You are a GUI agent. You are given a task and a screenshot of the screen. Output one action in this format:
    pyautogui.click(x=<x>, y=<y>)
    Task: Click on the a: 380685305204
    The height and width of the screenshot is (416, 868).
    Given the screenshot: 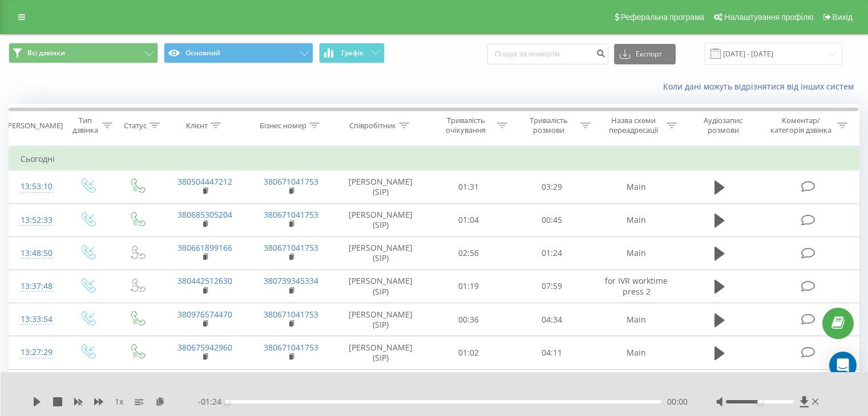 What is the action you would take?
    pyautogui.click(x=205, y=214)
    